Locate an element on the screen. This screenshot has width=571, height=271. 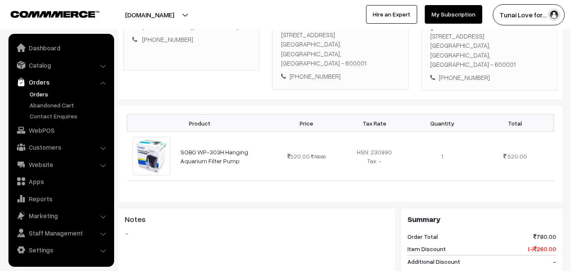
h3: Summary is located at coordinates (482, 219).